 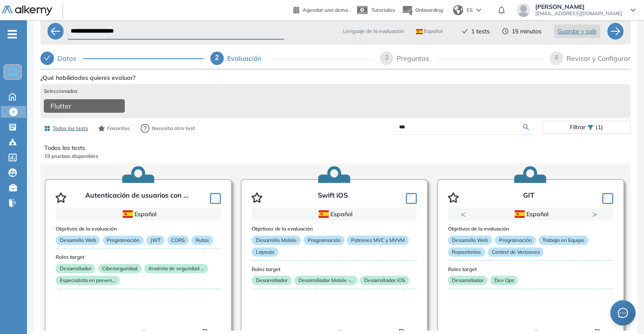 What do you see at coordinates (577, 32) in the screenshot?
I see `button: Guardar y salir` at bounding box center [577, 32].